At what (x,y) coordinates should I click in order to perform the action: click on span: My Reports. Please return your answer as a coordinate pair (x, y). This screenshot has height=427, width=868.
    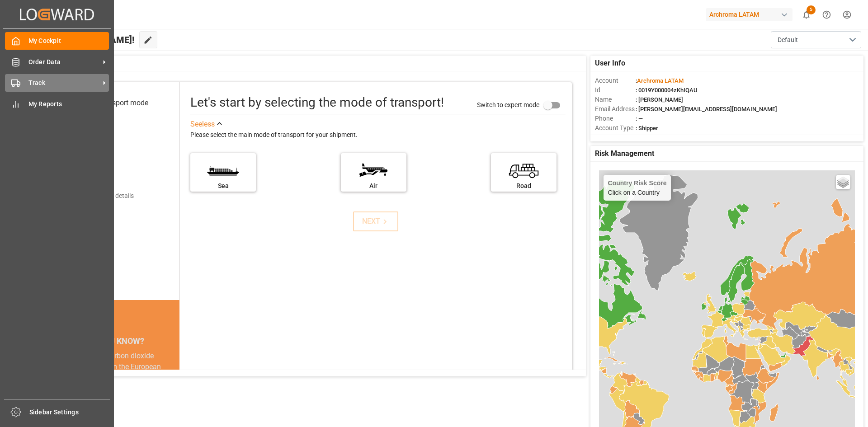
    Looking at the image, I should click on (69, 104).